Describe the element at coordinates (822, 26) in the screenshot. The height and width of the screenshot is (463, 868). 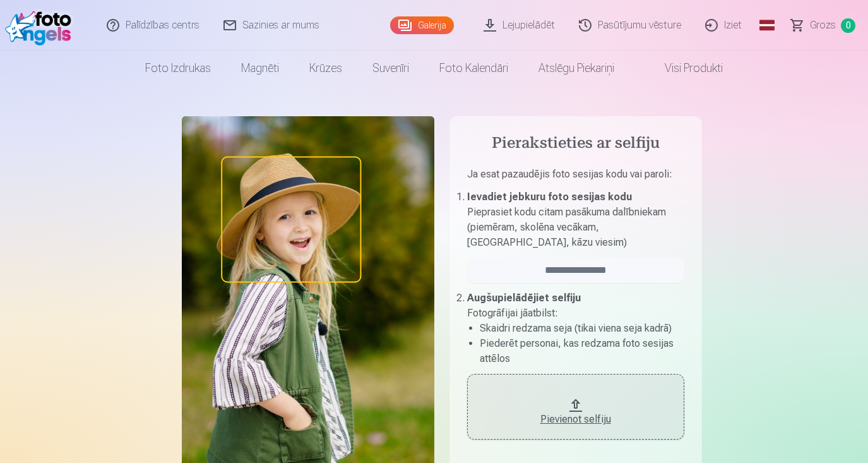
I see `span: Grozs` at that location.